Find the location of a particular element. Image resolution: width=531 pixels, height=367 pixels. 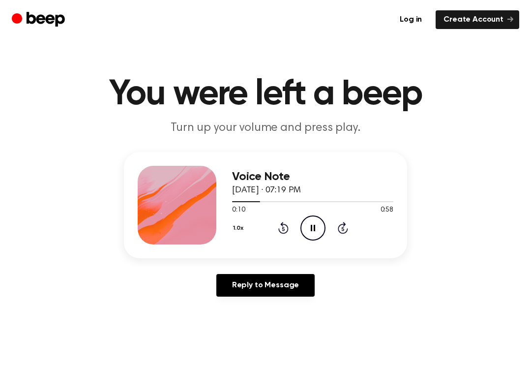

h1: You were left a beep is located at coordinates (265, 94).